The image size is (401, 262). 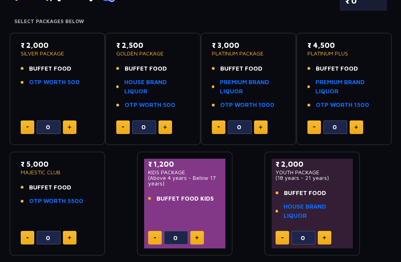 What do you see at coordinates (185, 172) in the screenshot?
I see `p: KIDS PACKAGE` at bounding box center [185, 172].